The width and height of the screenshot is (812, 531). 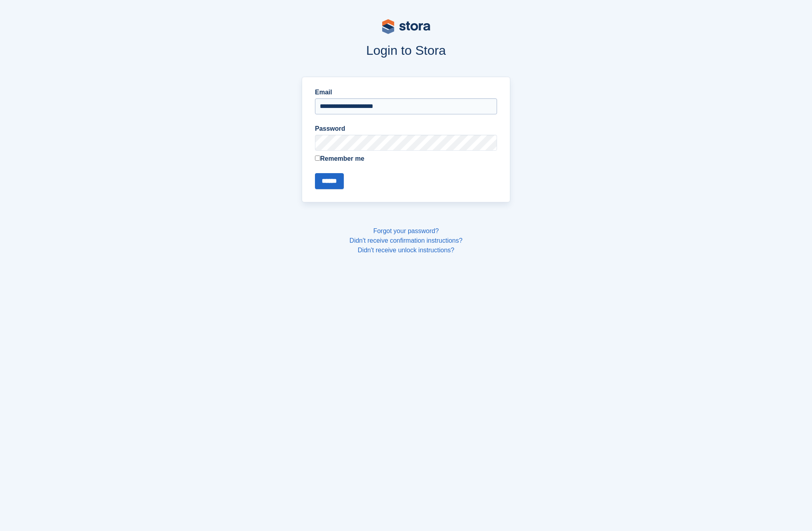 What do you see at coordinates (406, 92) in the screenshot?
I see `label: Email` at bounding box center [406, 92].